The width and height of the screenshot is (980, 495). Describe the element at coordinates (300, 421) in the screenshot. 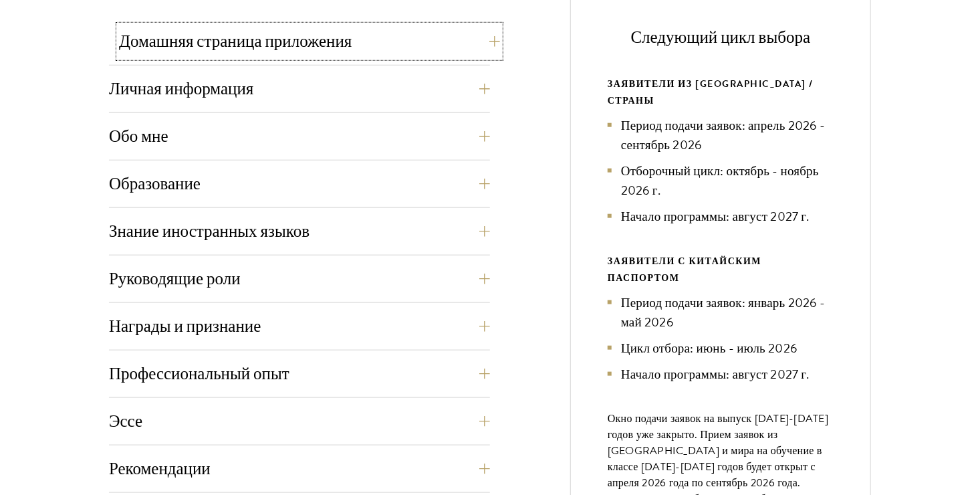

I see `button: Эссе` at that location.